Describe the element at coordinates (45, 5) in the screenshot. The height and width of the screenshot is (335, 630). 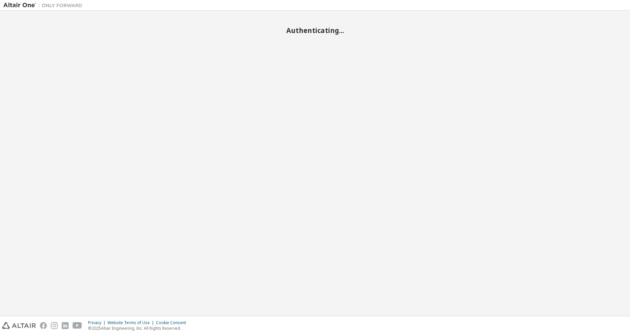
I see `img: Altair One` at that location.